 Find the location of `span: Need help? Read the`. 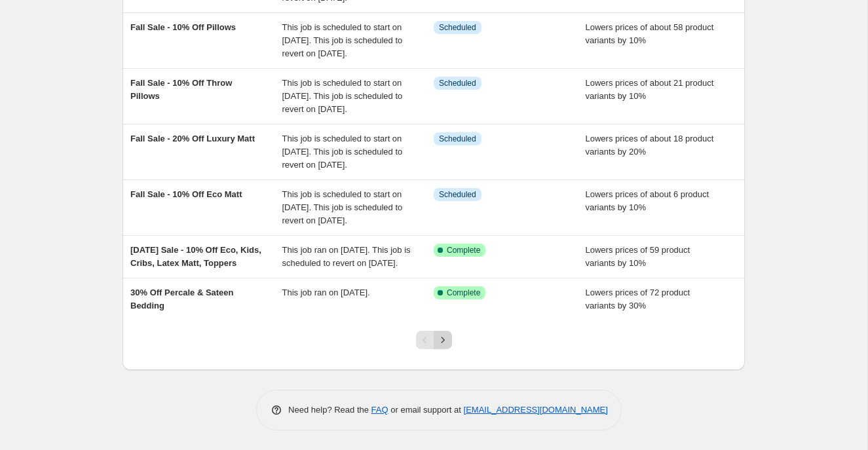

span: Need help? Read the is located at coordinates (330, 409).